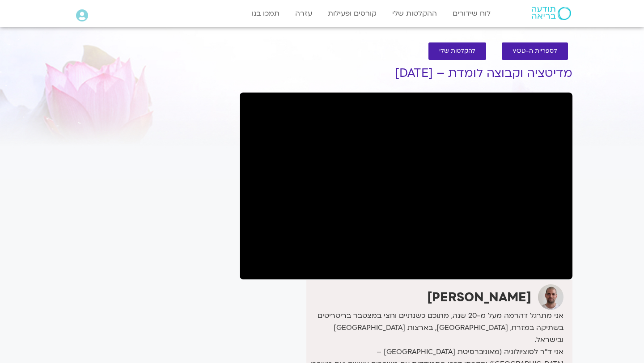 The width and height of the screenshot is (644, 363). I want to click on span: להקלטות שלי, so click(457, 51).